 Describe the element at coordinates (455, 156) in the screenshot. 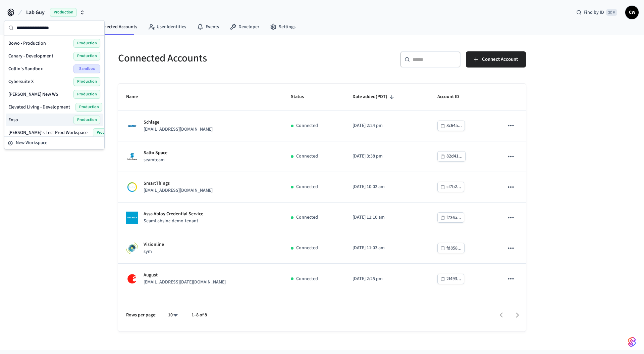

I see `div: 82d41...` at that location.